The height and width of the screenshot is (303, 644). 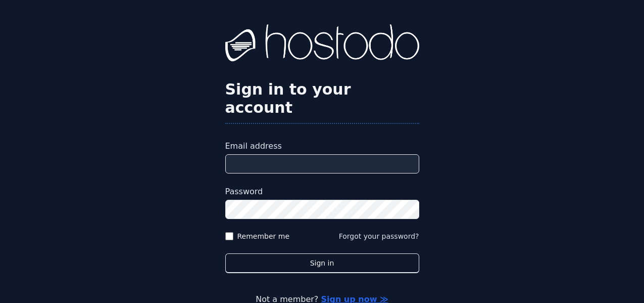 What do you see at coordinates (323, 192) in the screenshot?
I see `label: Password` at bounding box center [323, 192].